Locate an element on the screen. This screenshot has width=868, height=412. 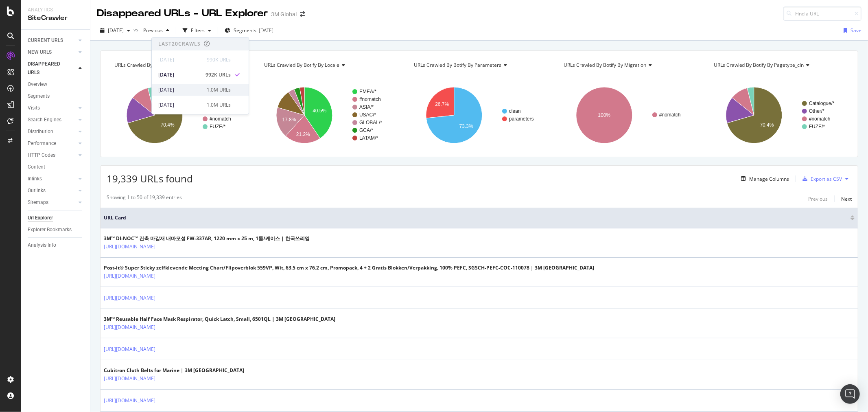
a: Content is located at coordinates (56, 167).